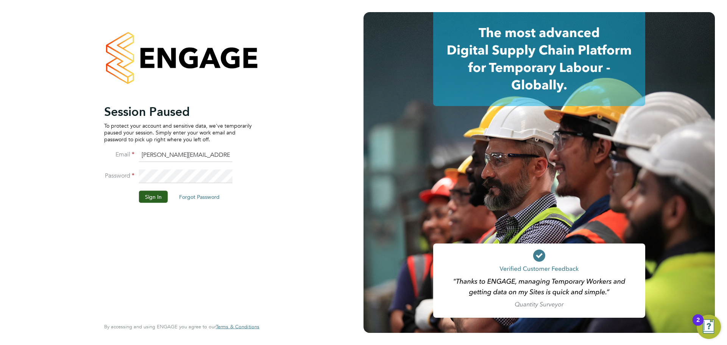 The height and width of the screenshot is (345, 727). Describe the element at coordinates (153, 196) in the screenshot. I see `button: Sign In` at that location.